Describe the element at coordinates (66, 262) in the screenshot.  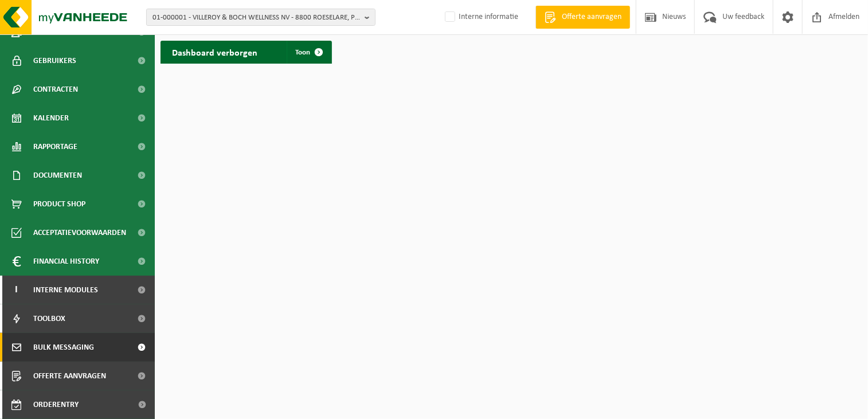
I see `span: Financial History` at that location.